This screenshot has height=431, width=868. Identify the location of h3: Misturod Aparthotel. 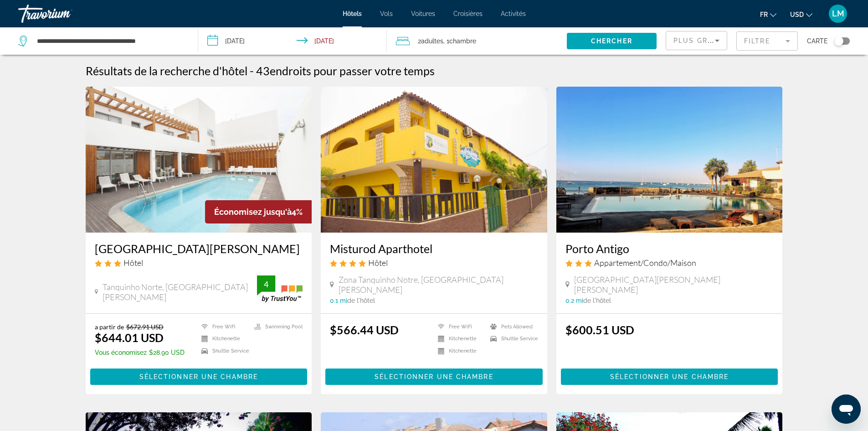
(434, 248).